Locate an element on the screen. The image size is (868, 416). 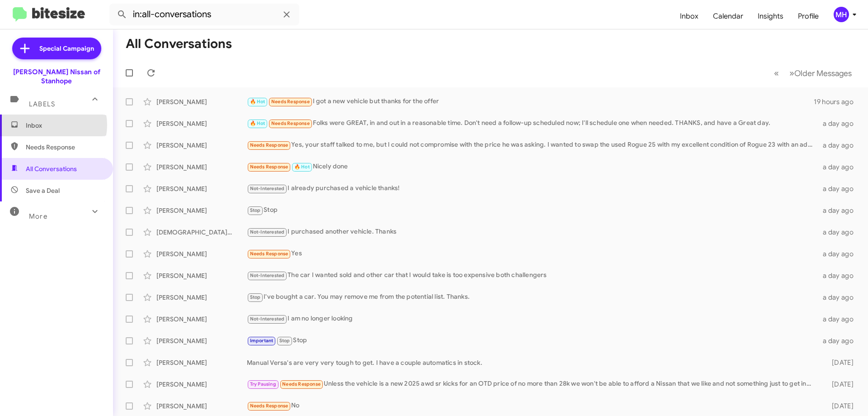
span: Labels is located at coordinates (42, 104).